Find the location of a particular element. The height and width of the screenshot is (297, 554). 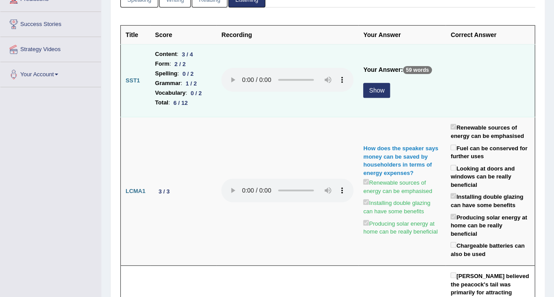

a: Success Stories is located at coordinates (51, 23).